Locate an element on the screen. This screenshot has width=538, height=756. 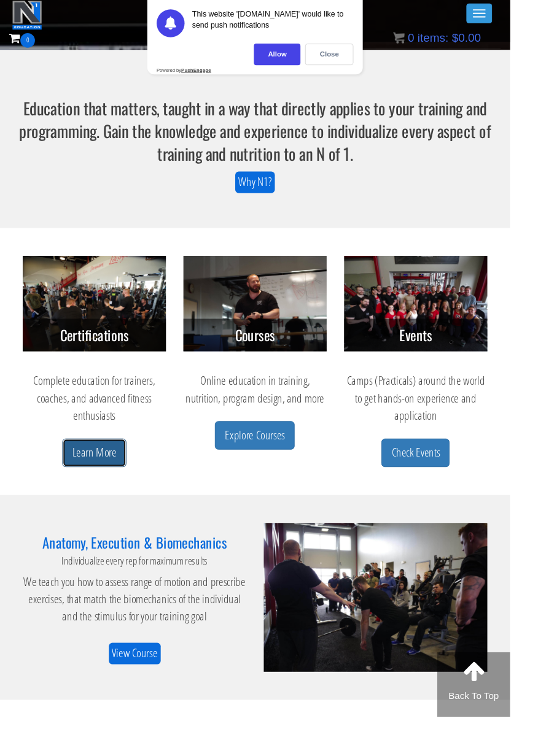
h3: Courses is located at coordinates (269, 353).